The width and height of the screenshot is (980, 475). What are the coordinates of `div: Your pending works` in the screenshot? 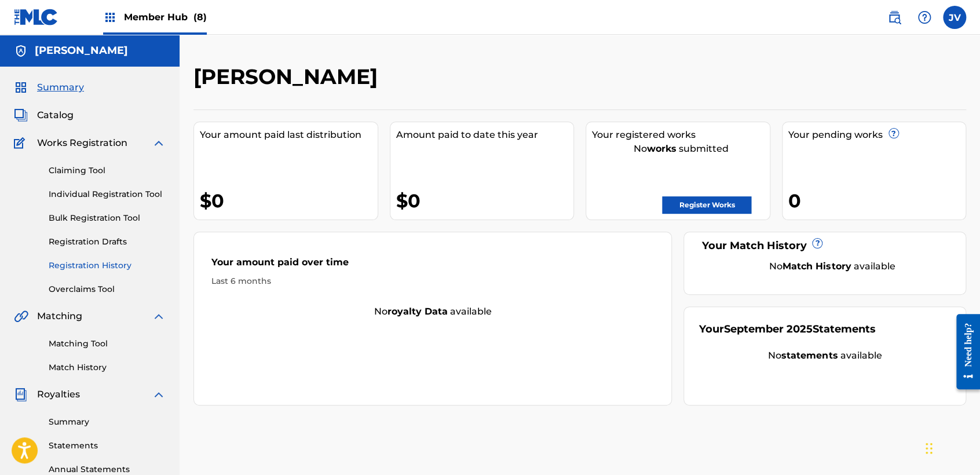 It's located at (876, 135).